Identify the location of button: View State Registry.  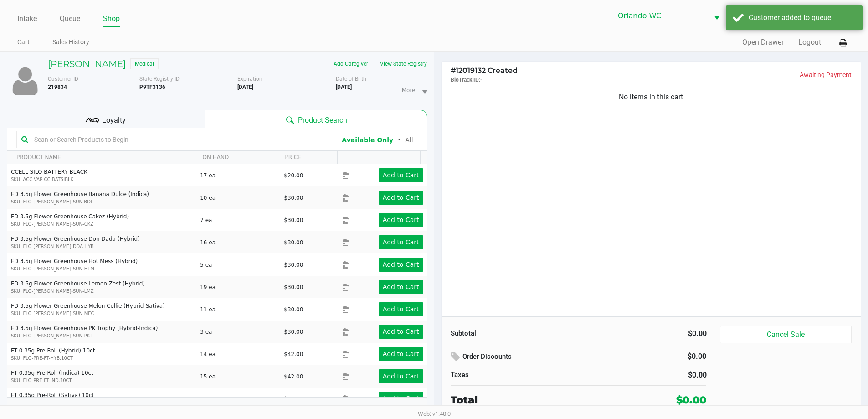
(401, 64).